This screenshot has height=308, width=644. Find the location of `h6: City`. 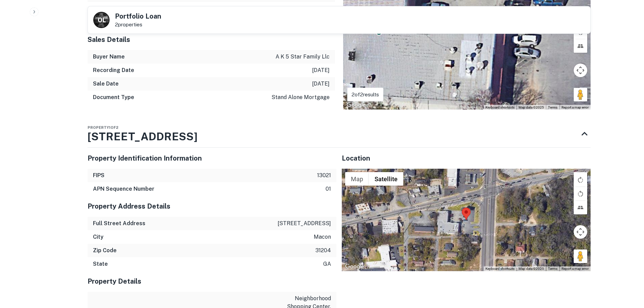

h6: City is located at coordinates (98, 237).